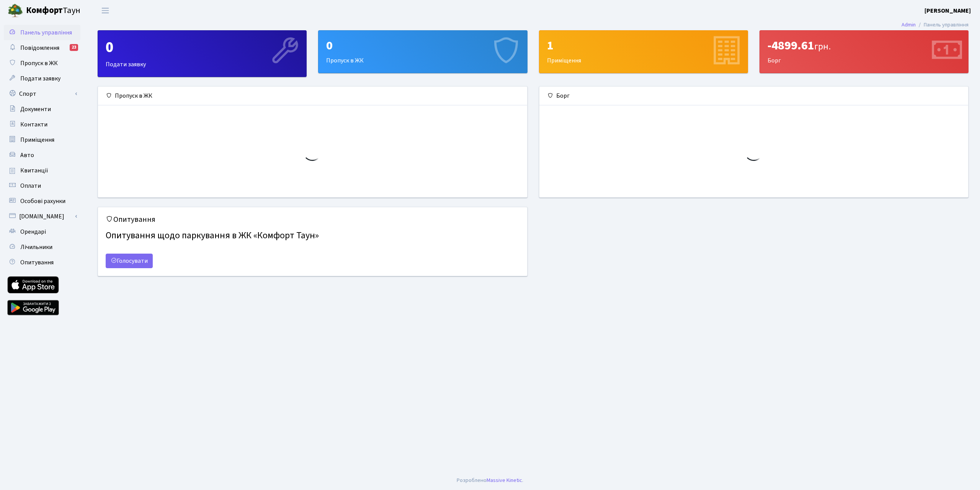 This screenshot has height=490, width=980. Describe the element at coordinates (504, 480) in the screenshot. I see `a: Massive Kinetic` at that location.